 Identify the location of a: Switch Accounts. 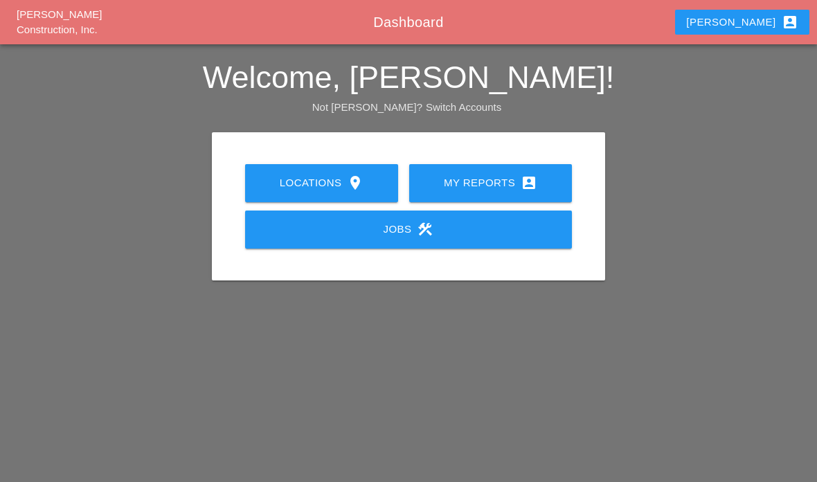
(463, 107).